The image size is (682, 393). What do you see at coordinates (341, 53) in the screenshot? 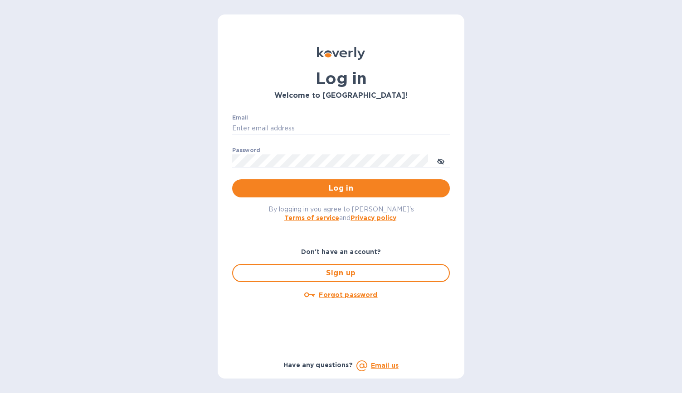
I see `img: Koverly` at bounding box center [341, 53].